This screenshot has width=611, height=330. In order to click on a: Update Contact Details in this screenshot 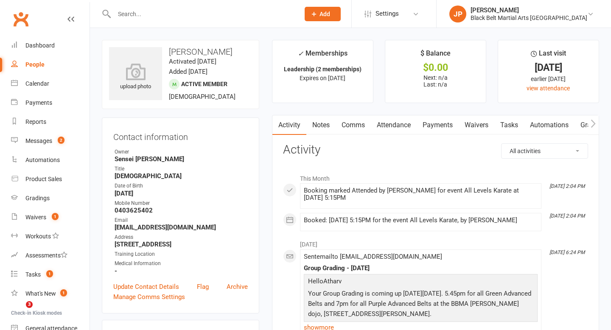, I will do `click(146, 287)`.